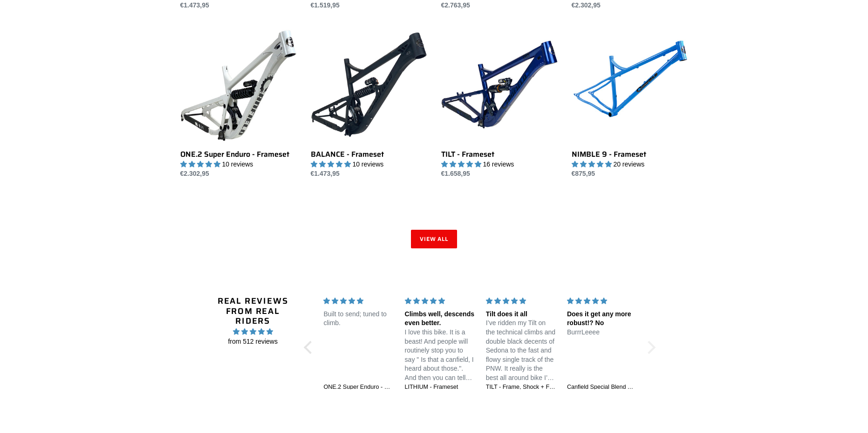 Image resolution: width=868 pixels, height=433 pixels. I want to click on a: Canfield Special Blend AM29 Wheelset - Boost, so click(602, 388).